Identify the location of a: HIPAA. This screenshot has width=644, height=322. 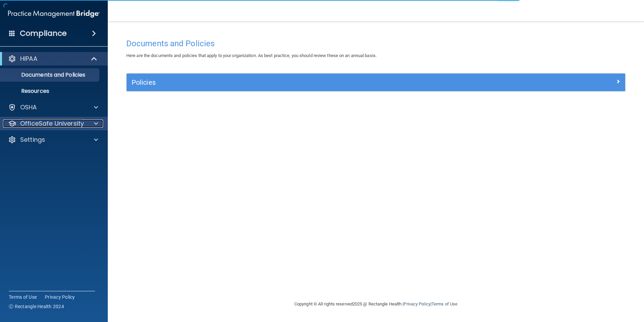
(53, 58).